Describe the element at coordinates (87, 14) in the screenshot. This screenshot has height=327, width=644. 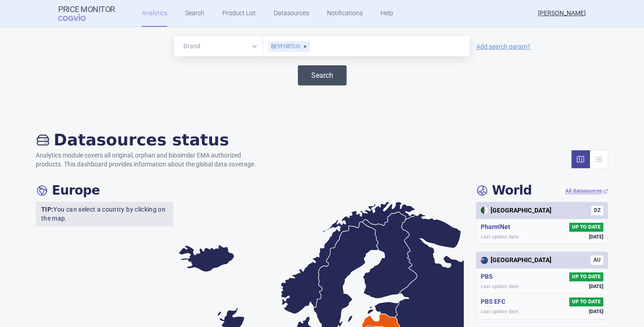
I see `a: Price MonitorCOGVIO` at that location.